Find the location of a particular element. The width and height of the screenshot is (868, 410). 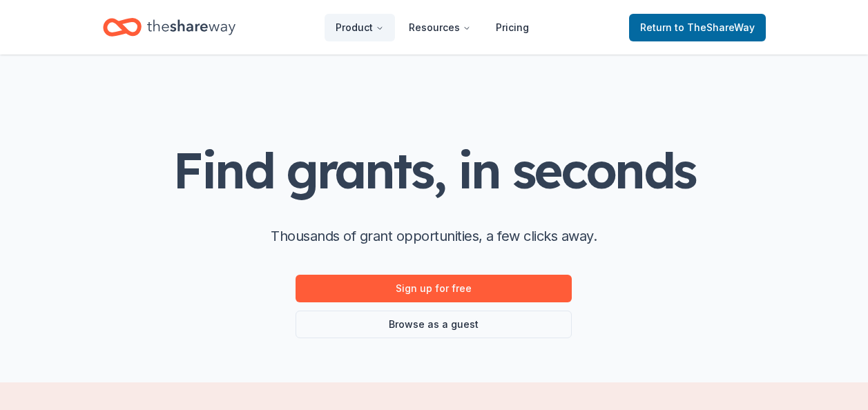

a: Pricing is located at coordinates (513, 28).